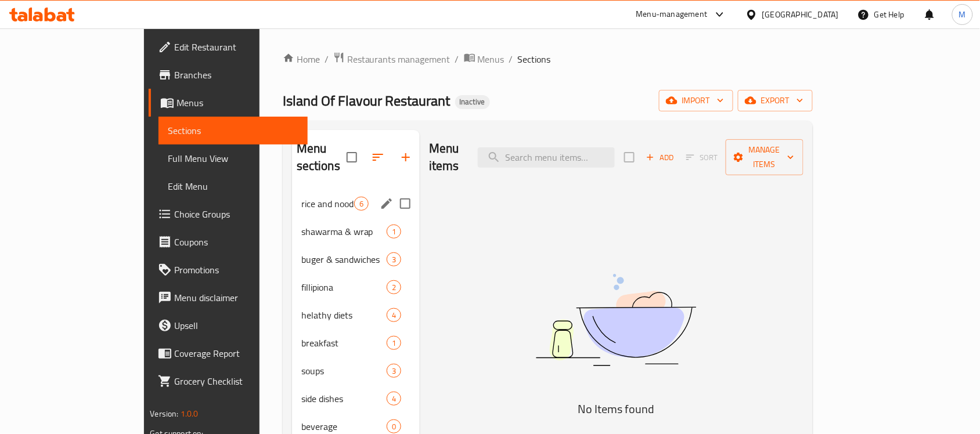  What do you see at coordinates (547, 59) in the screenshot?
I see `nav: breadcrumb` at bounding box center [547, 59].